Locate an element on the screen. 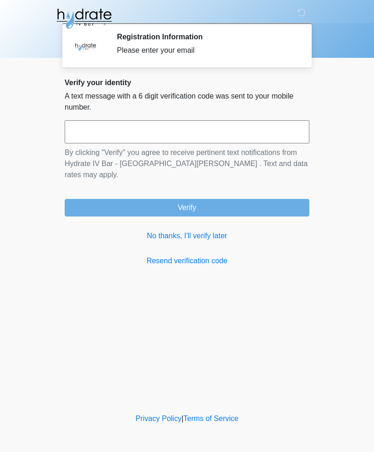 This screenshot has height=452, width=374. p: A text message with a 6 digit verification code was sent to your mobile number. is located at coordinates (187, 102).